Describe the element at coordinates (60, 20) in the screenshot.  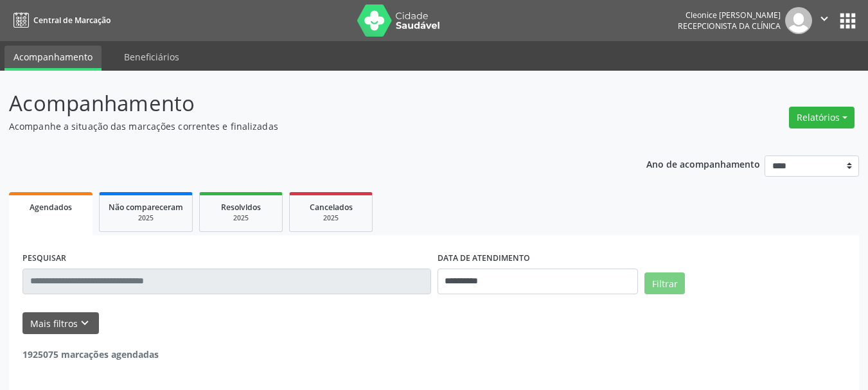
I see `a: Central de Marcação` at that location.